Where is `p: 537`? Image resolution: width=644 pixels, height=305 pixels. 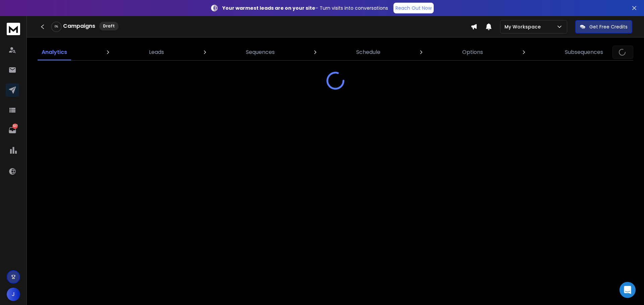
p: 537 is located at coordinates (15, 126).